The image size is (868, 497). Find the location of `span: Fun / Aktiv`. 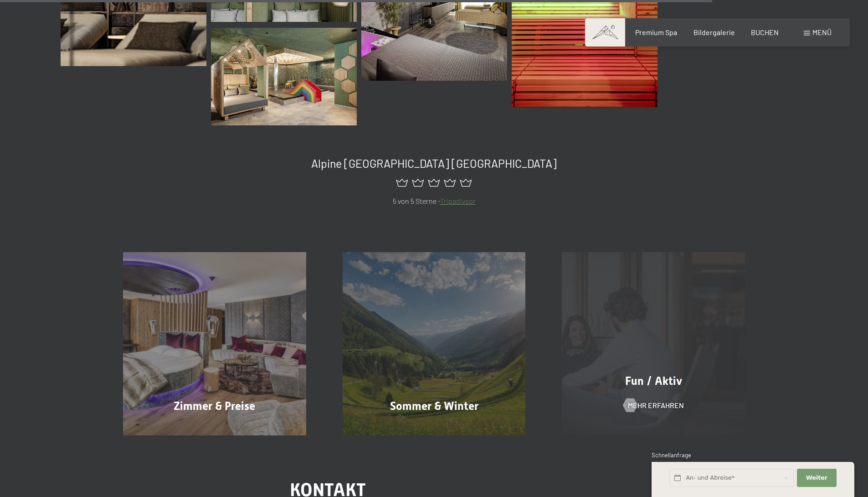

span: Fun / Aktiv is located at coordinates (653, 381).